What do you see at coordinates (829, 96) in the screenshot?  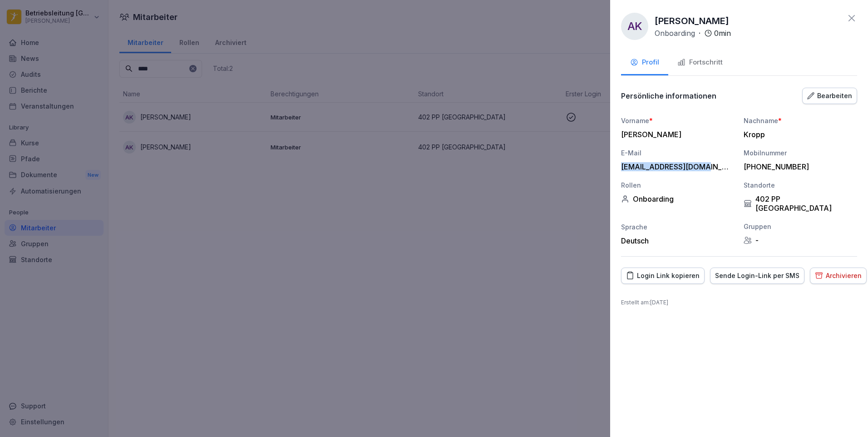 I see `div: Bearbeiten` at bounding box center [829, 96].